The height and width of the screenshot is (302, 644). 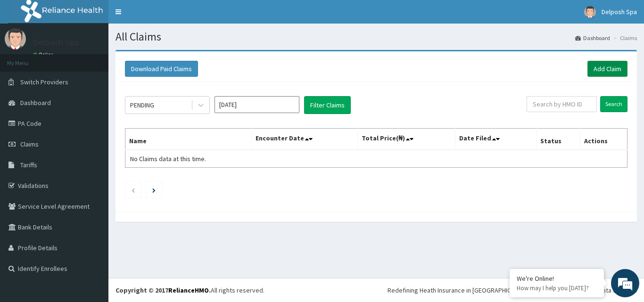 I want to click on span: Dashboard, so click(x=36, y=103).